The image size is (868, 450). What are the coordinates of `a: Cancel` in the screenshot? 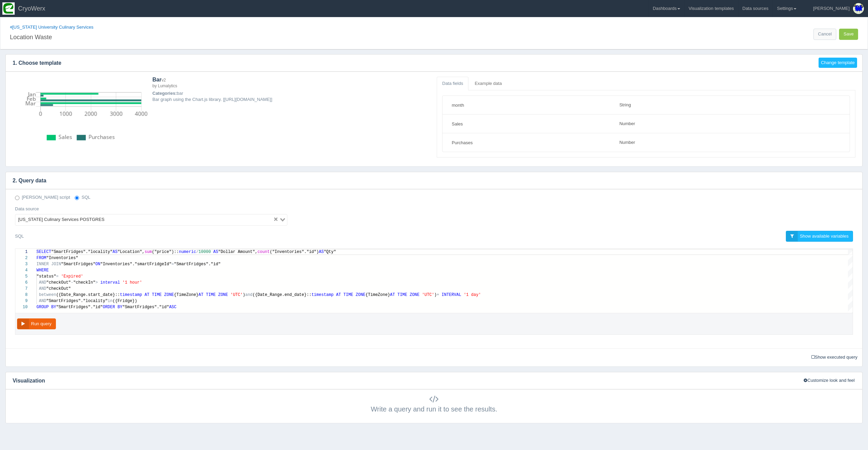 It's located at (825, 34).